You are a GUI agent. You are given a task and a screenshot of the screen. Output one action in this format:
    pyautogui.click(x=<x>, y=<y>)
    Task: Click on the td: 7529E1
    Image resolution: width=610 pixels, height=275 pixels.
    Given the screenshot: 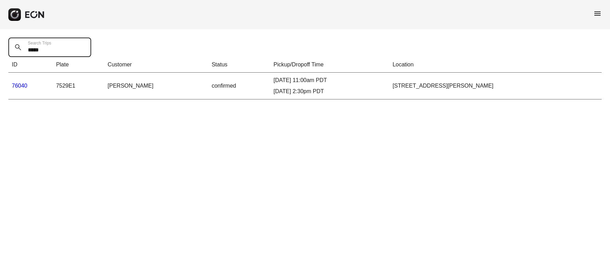 What is the action you would take?
    pyautogui.click(x=78, y=86)
    